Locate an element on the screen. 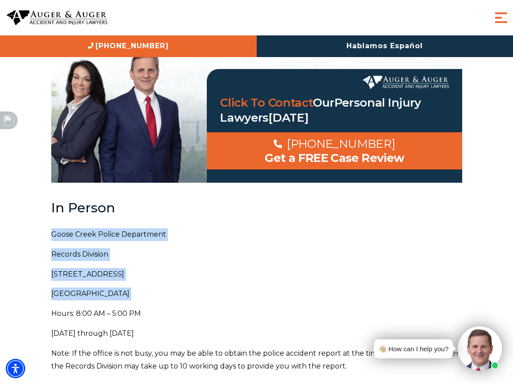 This screenshot has width=513, height=384. span: Note: If the office is not busy, you may be able to obtain the police accident report at the time... is located at coordinates (256, 359).